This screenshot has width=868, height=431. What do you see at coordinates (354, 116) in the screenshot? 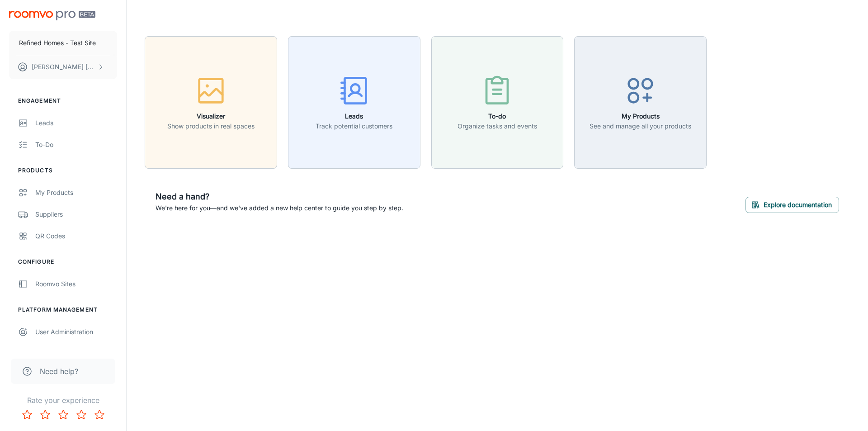
I see `h6: Leads` at bounding box center [354, 116].